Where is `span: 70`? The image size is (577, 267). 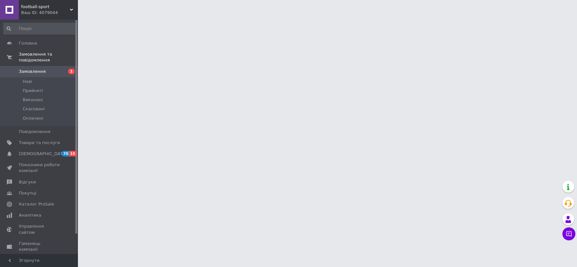
span: 70 is located at coordinates (65, 153).